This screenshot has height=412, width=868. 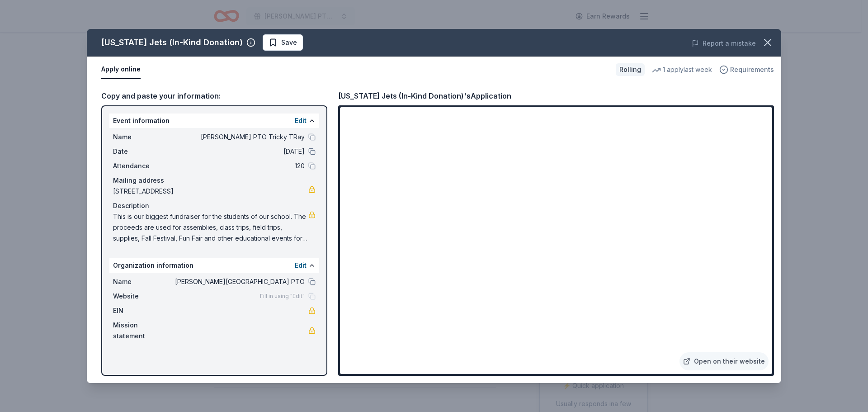 I want to click on div: Organization information, so click(x=215, y=265).